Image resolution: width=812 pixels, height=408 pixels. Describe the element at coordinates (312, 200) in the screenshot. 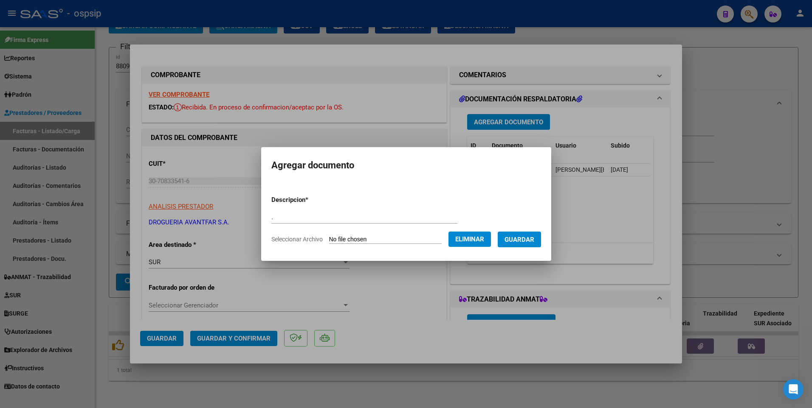

I see `p: Descripcion` at that location.